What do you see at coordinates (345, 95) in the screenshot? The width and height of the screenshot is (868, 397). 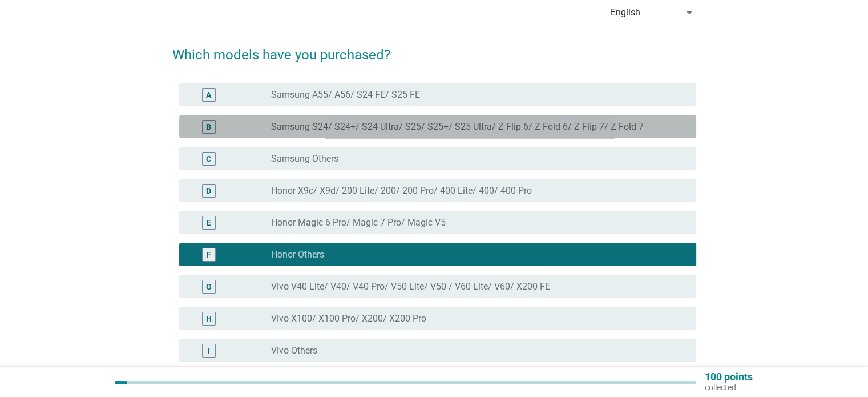 I see `label: Samsung A55/ A56/ S24 FE/ S25 FE` at bounding box center [345, 95].